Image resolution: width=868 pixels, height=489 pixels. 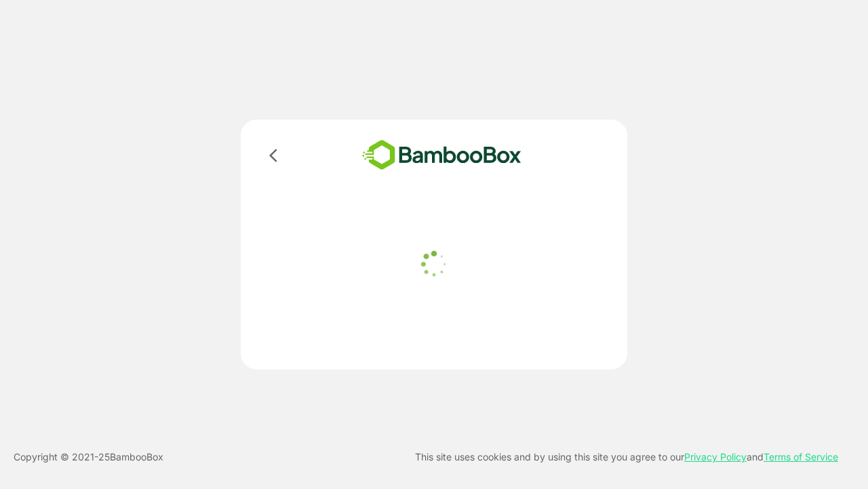 What do you see at coordinates (801, 456) in the screenshot?
I see `a: Terms of Service` at bounding box center [801, 456].